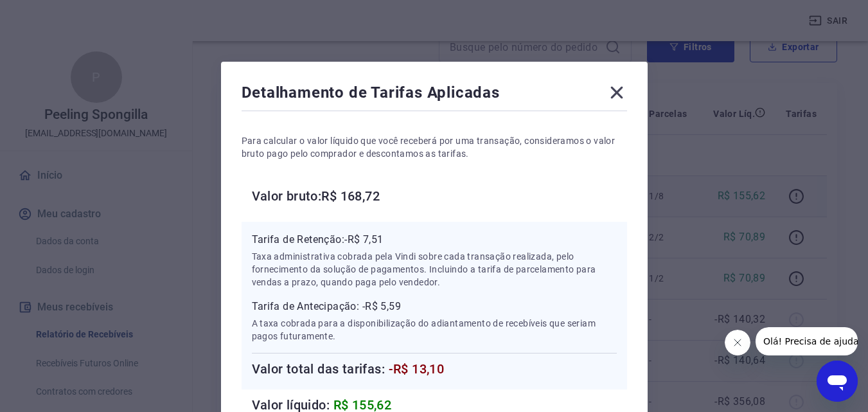  Describe the element at coordinates (434, 368) in the screenshot. I see `h6: Valor total das tarifas:` at that location.